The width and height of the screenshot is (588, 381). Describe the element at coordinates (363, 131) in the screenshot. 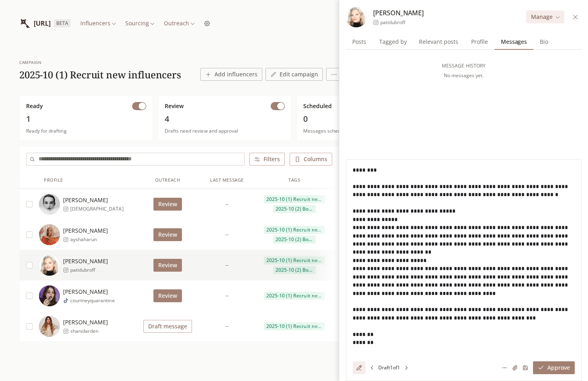

I see `span: Messages scheduled to send` at that location.